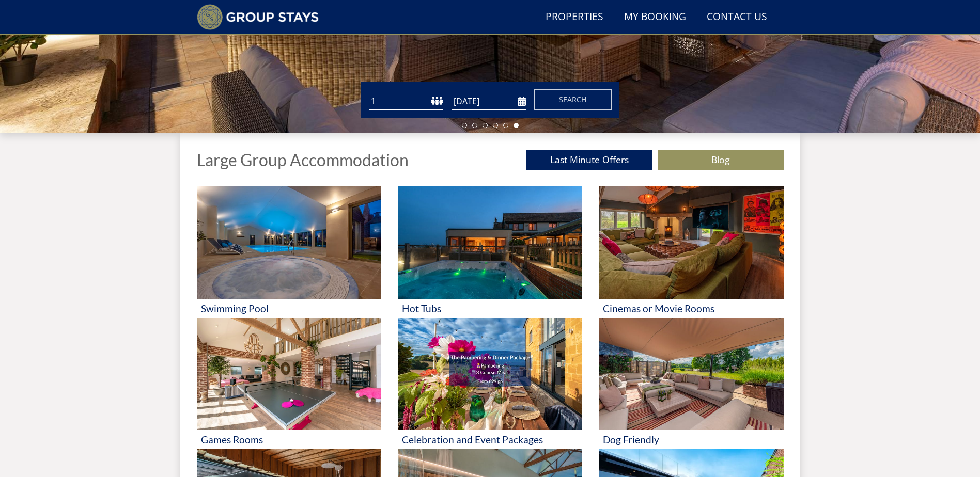 Image resolution: width=980 pixels, height=477 pixels. Describe the element at coordinates (691, 308) in the screenshot. I see `h3: Cinemas or Movie Rooms` at that location.